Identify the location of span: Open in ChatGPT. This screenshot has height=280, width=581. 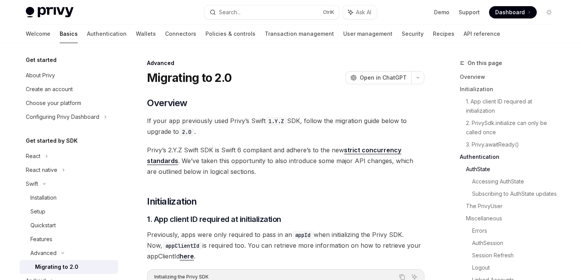
(383, 78).